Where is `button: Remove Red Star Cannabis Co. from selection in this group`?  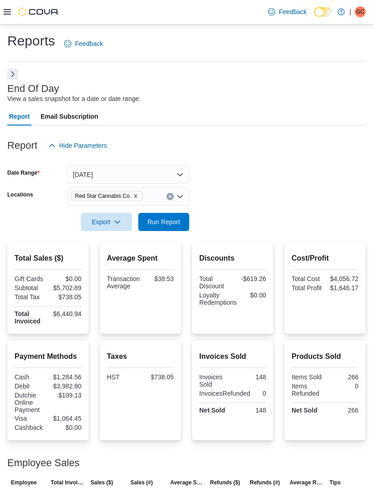 button: Remove Red Star Cannabis Co. from selection in this group is located at coordinates (136, 196).